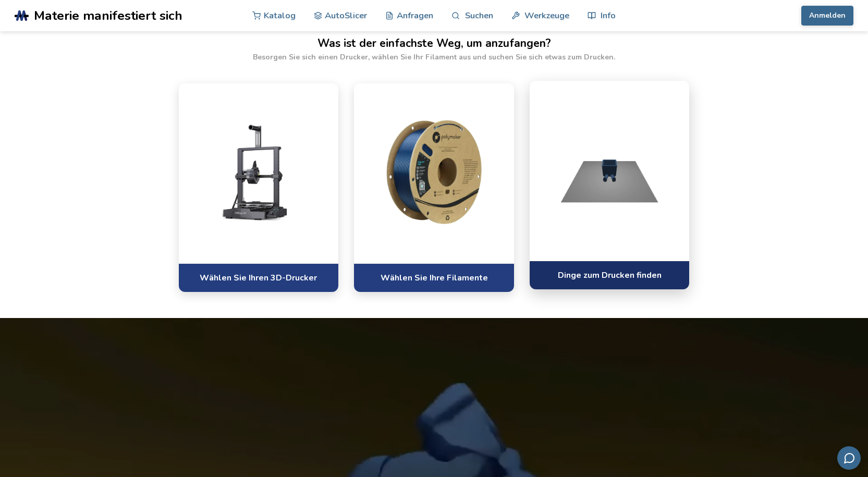 This screenshot has height=477, width=868. What do you see at coordinates (609, 275) in the screenshot?
I see `font: Dinge zum Drucken finden` at bounding box center [609, 275].